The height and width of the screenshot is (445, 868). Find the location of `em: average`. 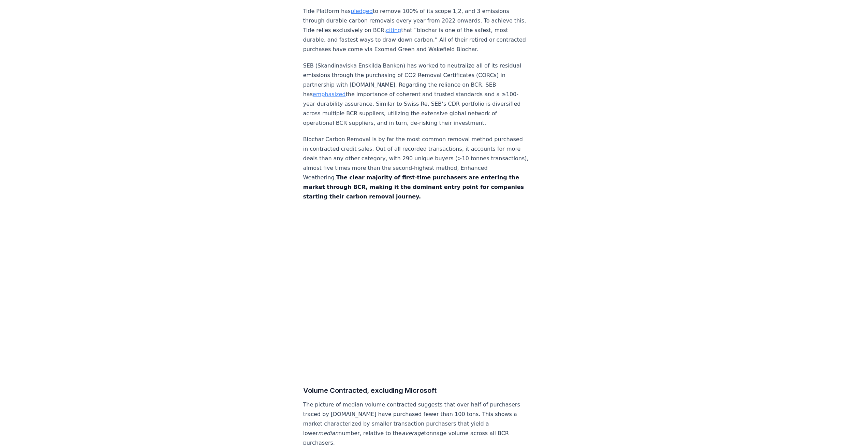

em: average is located at coordinates (413, 433).